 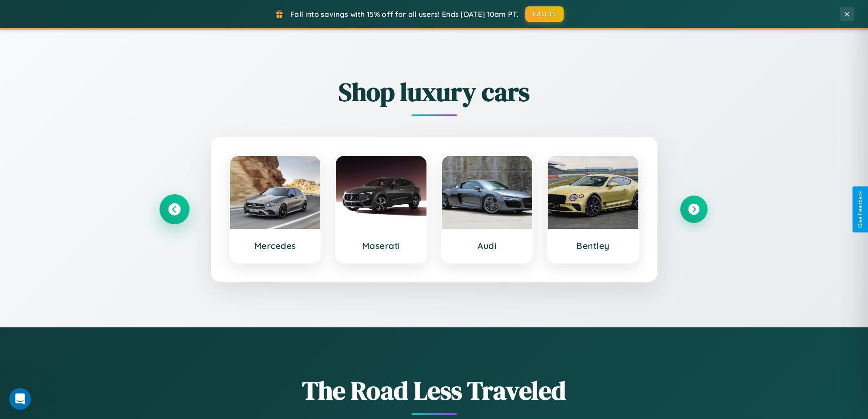 I want to click on h3: Audi, so click(x=487, y=246).